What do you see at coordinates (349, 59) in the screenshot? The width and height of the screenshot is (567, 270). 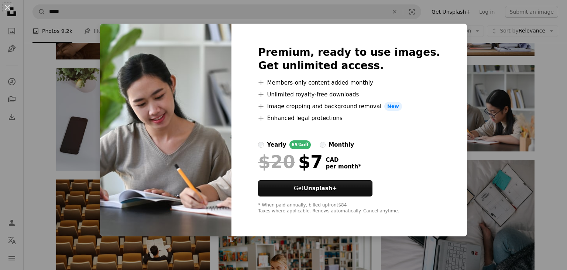 I see `h2: Premium, ready to use images. Get unlimited access.` at bounding box center [349, 59].